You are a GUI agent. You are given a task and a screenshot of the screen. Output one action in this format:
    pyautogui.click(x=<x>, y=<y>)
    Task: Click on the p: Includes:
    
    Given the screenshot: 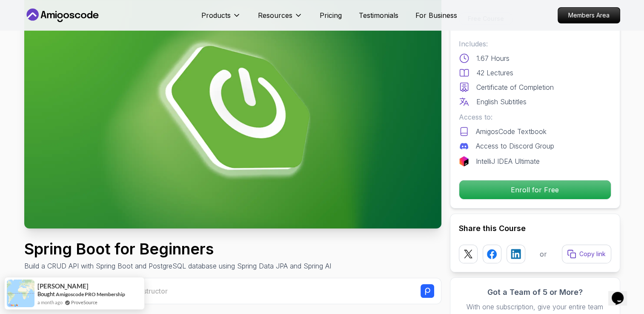 What is the action you would take?
    pyautogui.click(x=535, y=43)
    